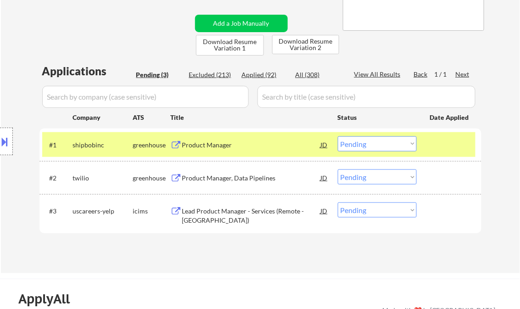 The width and height of the screenshot is (520, 309). I want to click on div: Product Manager, so click(252, 145).